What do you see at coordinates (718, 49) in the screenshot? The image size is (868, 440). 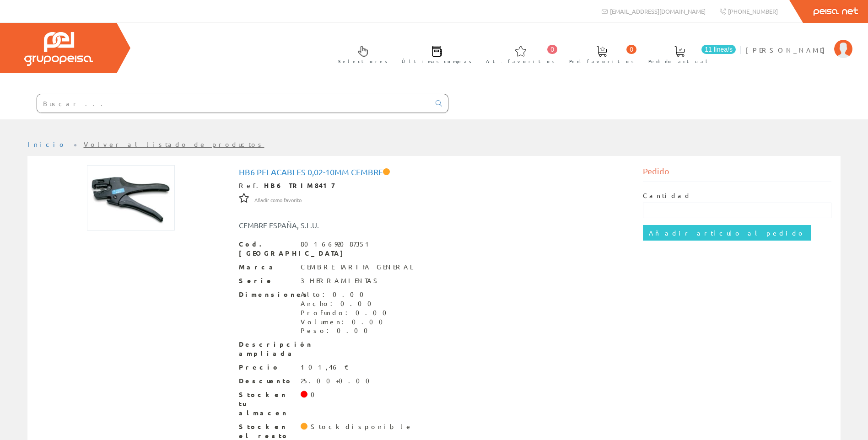 I see `span: 11 línea/s` at bounding box center [718, 49].